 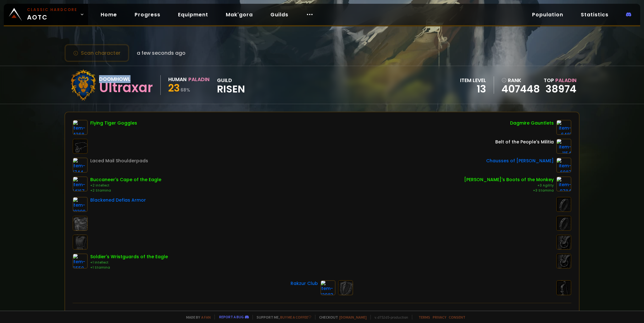 What do you see at coordinates (424, 317) in the screenshot?
I see `a: Terms` at bounding box center [424, 317].